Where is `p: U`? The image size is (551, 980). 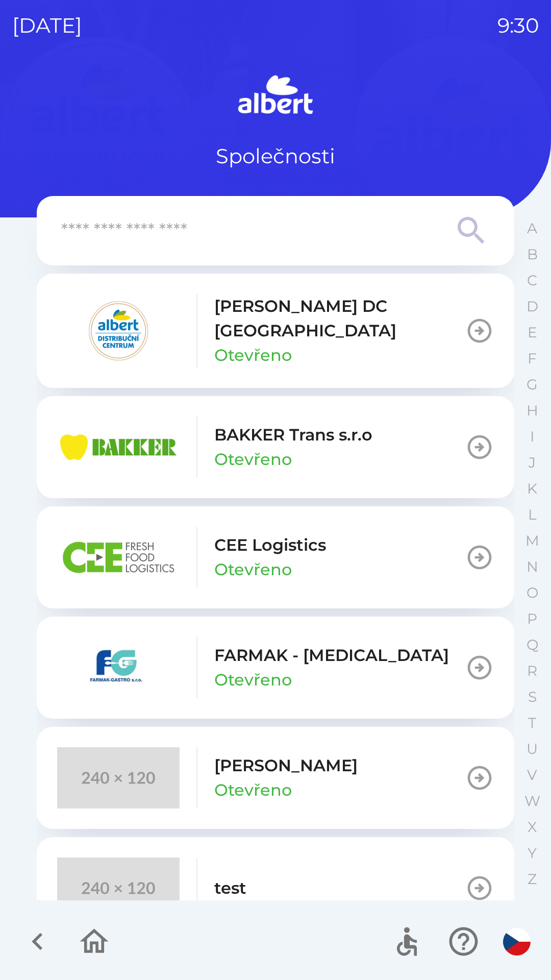
p: U is located at coordinates (532, 749).